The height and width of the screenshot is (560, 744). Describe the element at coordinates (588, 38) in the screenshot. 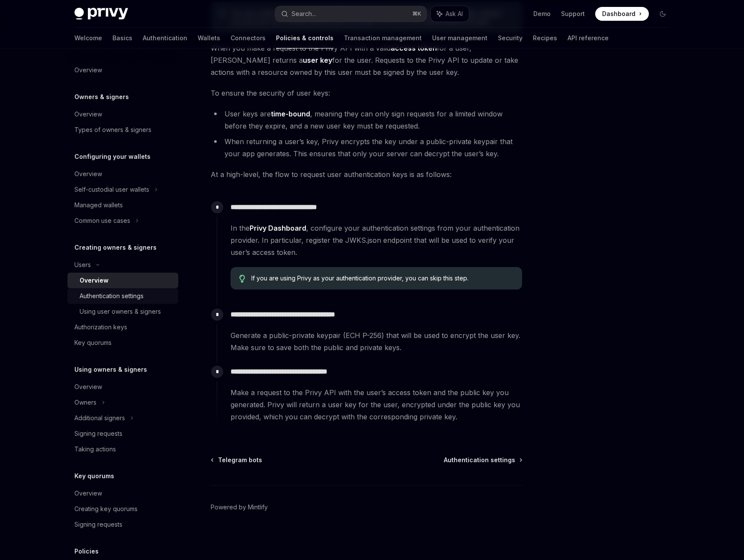

I see `a: API reference` at that location.